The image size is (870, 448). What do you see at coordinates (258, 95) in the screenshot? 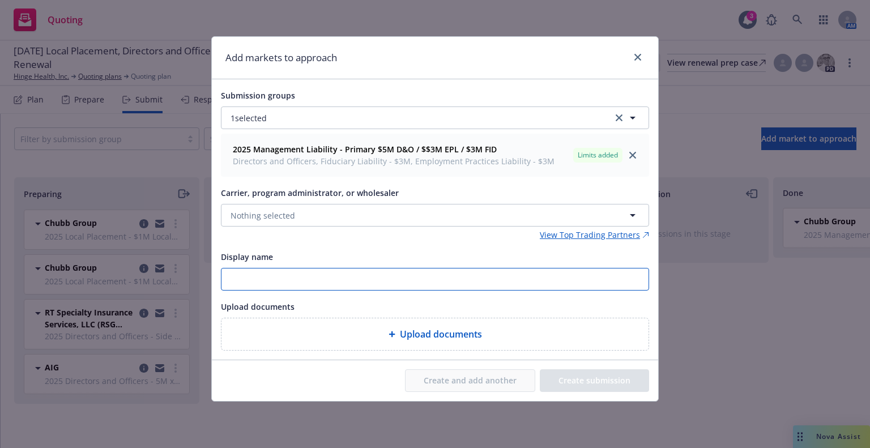
I see `span: Submission groups` at bounding box center [258, 95].